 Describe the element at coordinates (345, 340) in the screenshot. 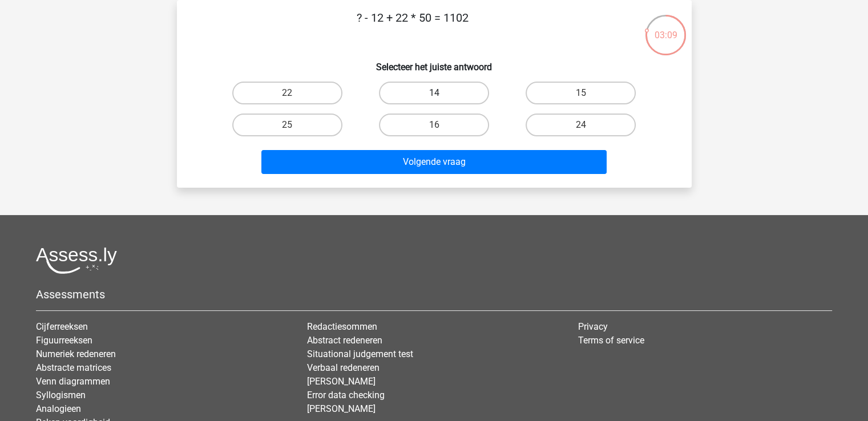

I see `a: Abstract redeneren` at that location.